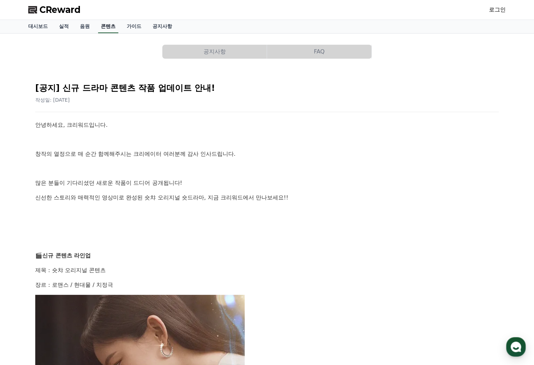 The image size is (534, 365). I want to click on p: 신선한 스토리와 매력적인 영상미로 완성된 숏챠 오리지널 숏드라마, 지금 크리워드에서 만나보세요!!, so click(267, 198).